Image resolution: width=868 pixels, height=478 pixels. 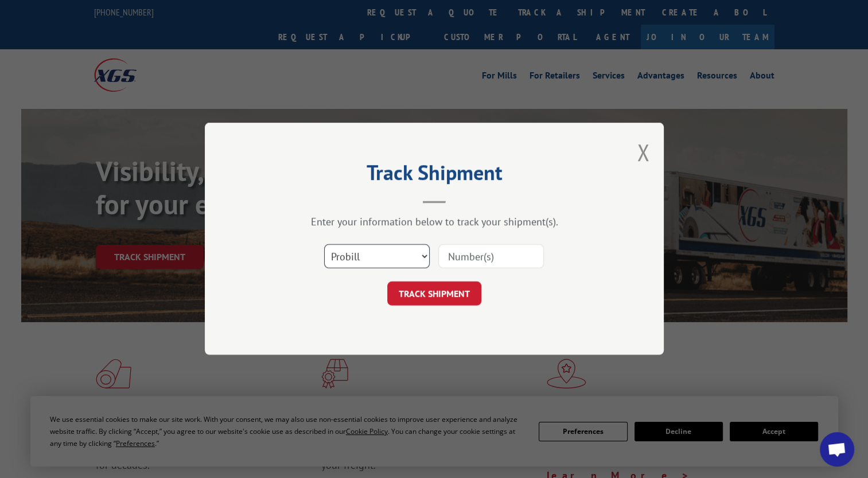 I want to click on div: Open chat, so click(x=837, y=449).